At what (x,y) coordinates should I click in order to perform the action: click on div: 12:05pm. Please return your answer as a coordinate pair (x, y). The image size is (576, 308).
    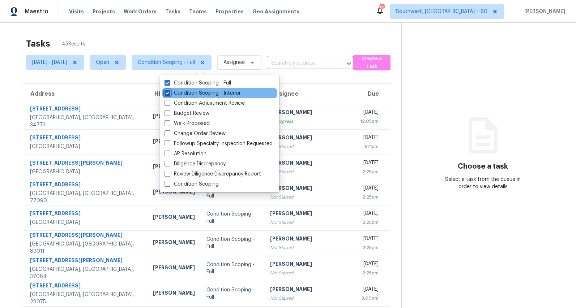
    Looking at the image, I should click on (369, 121).